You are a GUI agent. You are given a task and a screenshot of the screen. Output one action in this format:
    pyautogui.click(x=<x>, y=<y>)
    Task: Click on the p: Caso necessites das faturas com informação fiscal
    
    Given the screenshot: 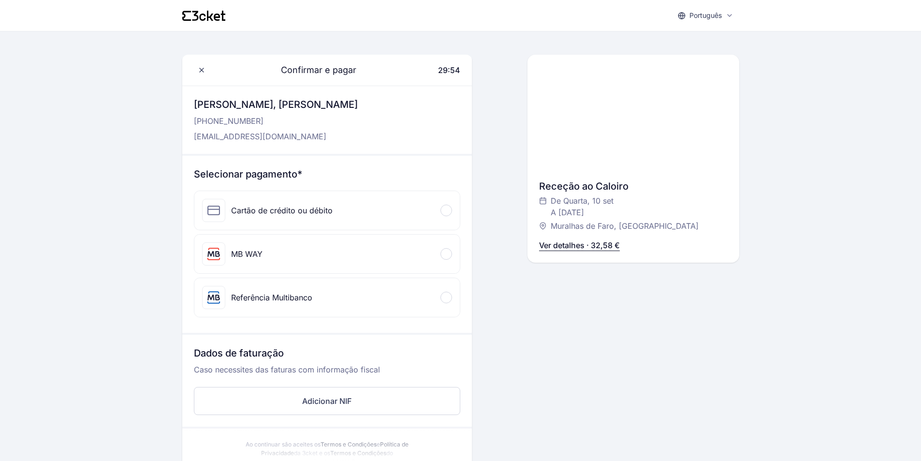 What is the action you would take?
    pyautogui.click(x=327, y=373)
    